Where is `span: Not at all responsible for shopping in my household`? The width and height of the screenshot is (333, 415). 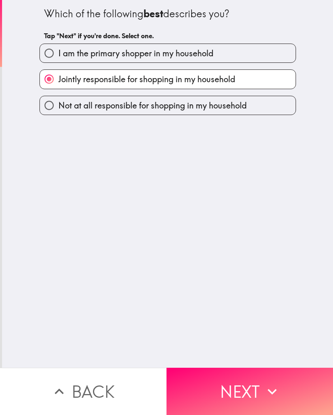
span: Not at all responsible for shopping in my household is located at coordinates (152, 106).